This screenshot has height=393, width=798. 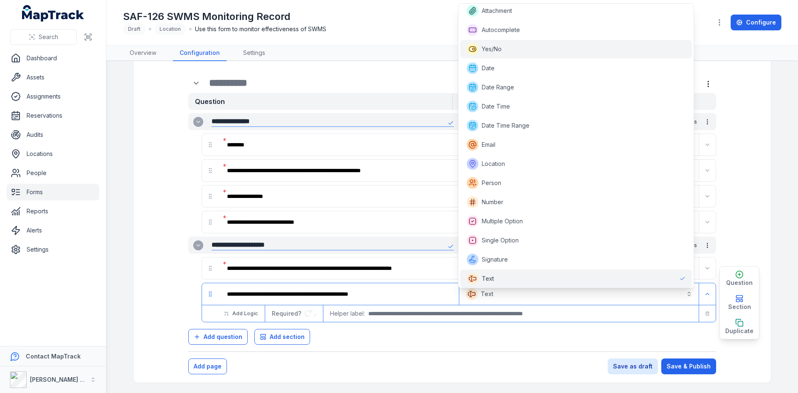 I want to click on span: Signature, so click(x=495, y=259).